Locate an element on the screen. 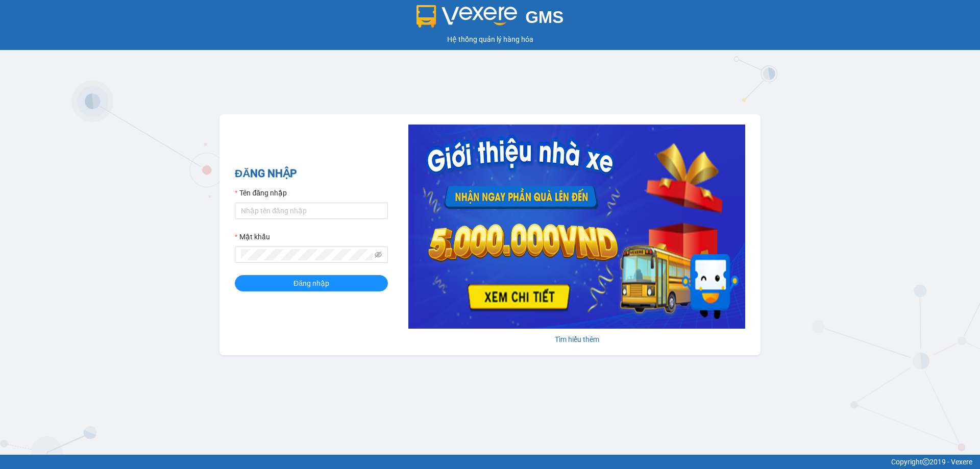  span: eye-invisible is located at coordinates (378, 254).